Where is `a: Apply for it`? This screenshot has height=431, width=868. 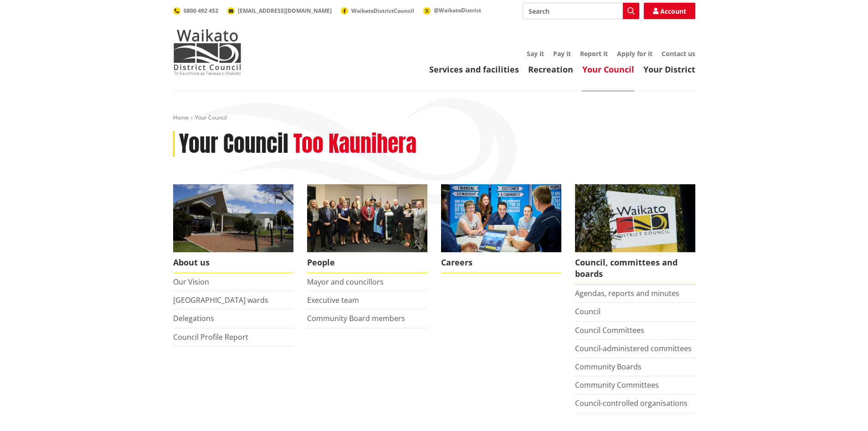
a: Apply for it is located at coordinates (635, 54).